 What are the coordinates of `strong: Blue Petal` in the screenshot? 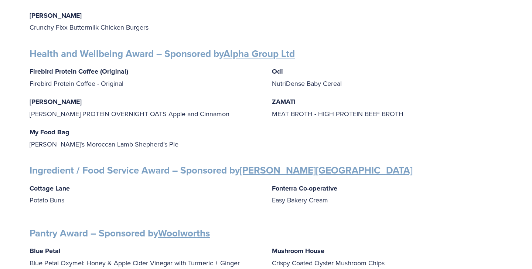 It's located at (45, 251).